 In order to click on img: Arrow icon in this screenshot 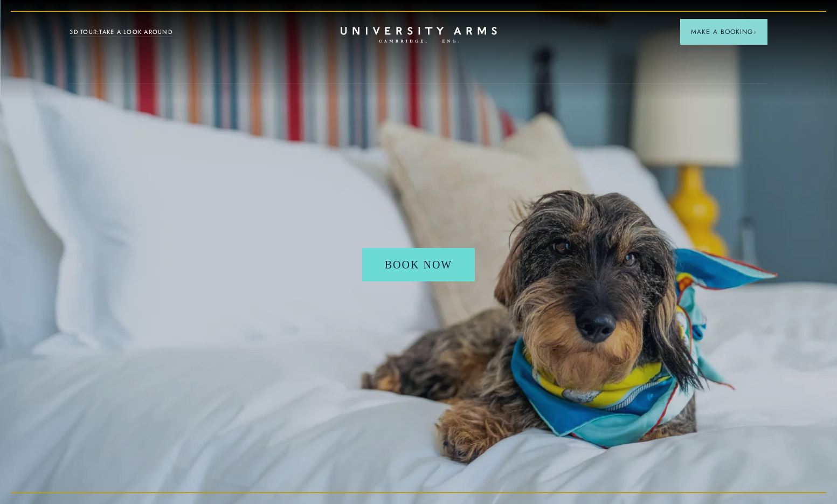, I will do `click(754, 32)`.